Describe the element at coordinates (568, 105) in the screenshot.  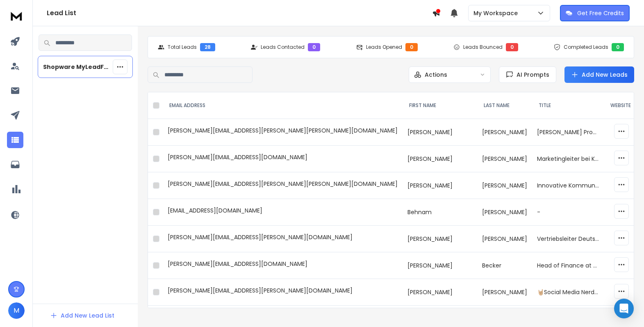
I see `th: title` at that location.